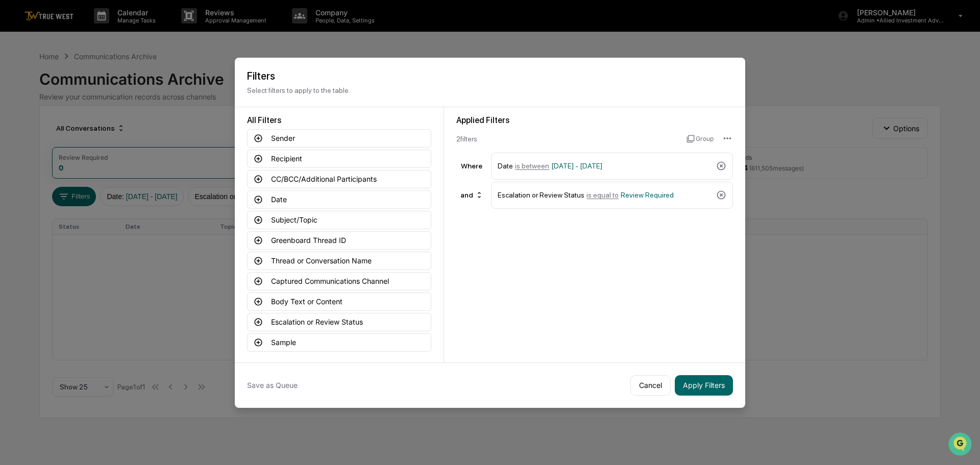 Image resolution: width=980 pixels, height=465 pixels. What do you see at coordinates (605, 195) in the screenshot?
I see `div: Escalation or Review Status` at bounding box center [605, 195].